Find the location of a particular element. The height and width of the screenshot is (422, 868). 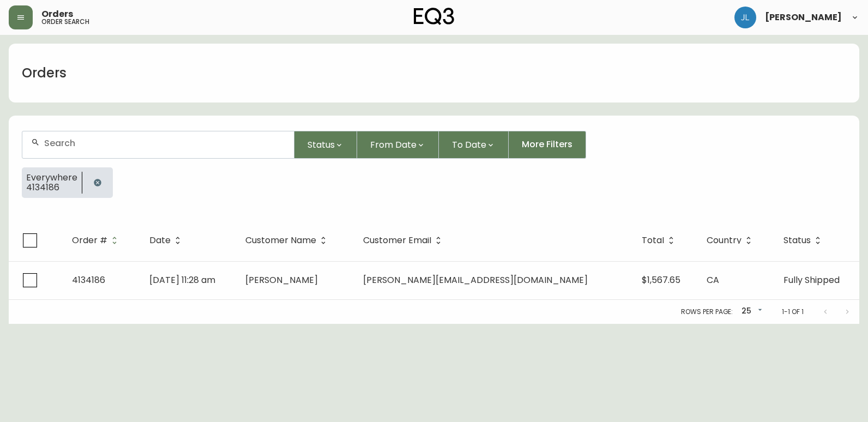

button: Status is located at coordinates (325, 145).